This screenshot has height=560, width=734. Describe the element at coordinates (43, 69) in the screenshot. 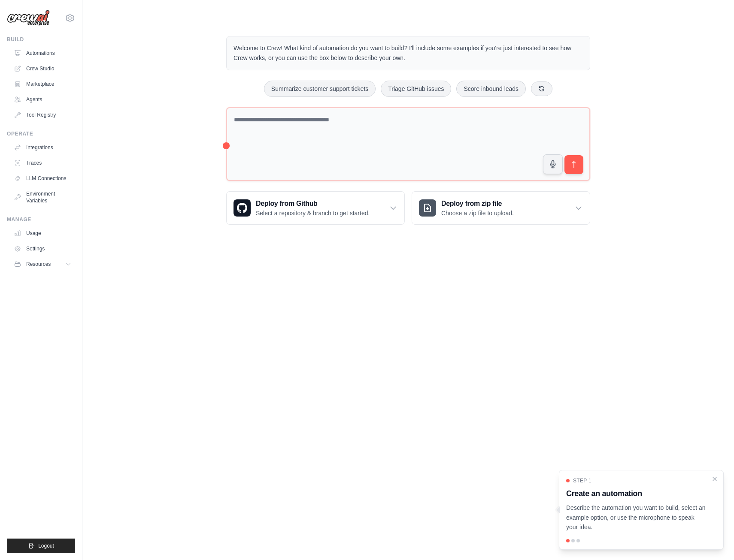

I see `a: Crew Studio` at that location.